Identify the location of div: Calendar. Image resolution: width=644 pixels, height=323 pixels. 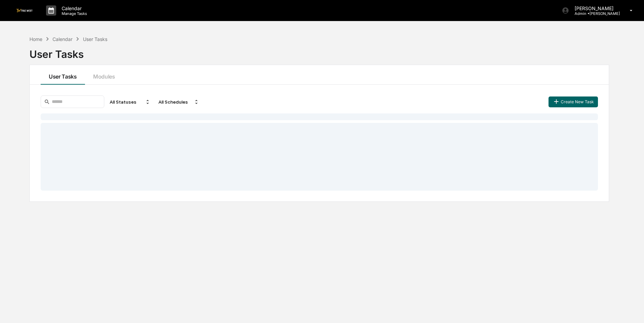
(62, 39).